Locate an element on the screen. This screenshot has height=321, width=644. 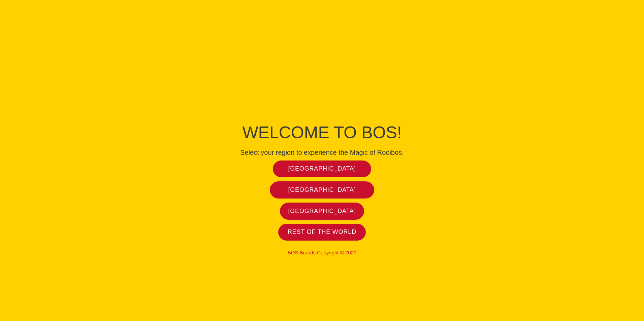
a: Rest of the world is located at coordinates (322, 232).